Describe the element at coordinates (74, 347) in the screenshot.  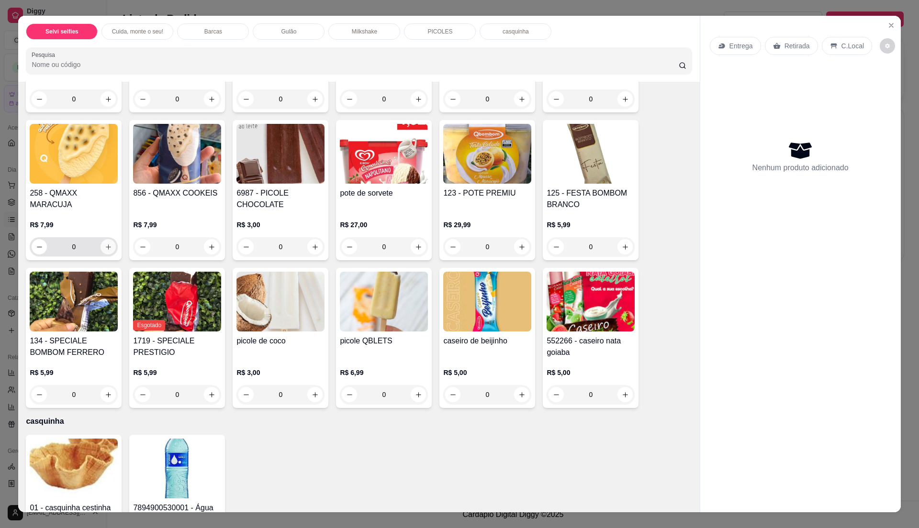
I see `h4: 134 - SPECIALE BOMBOM FERRERO` at that location.